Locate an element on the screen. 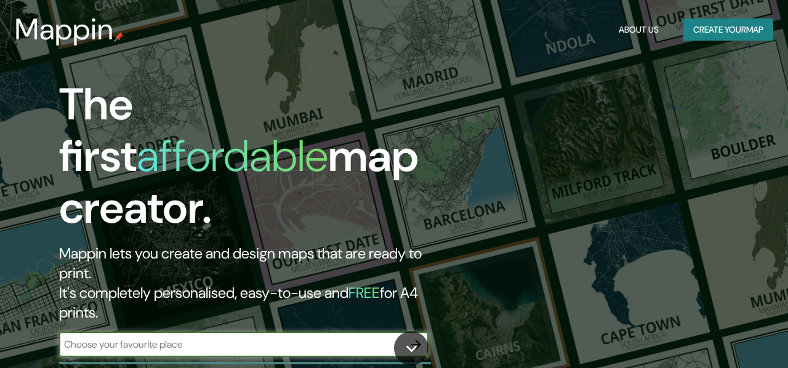 This screenshot has height=368, width=788. h2: Mappin lets you create and design maps that are ready to print. It's completely personalised, eas... is located at coordinates (256, 283).